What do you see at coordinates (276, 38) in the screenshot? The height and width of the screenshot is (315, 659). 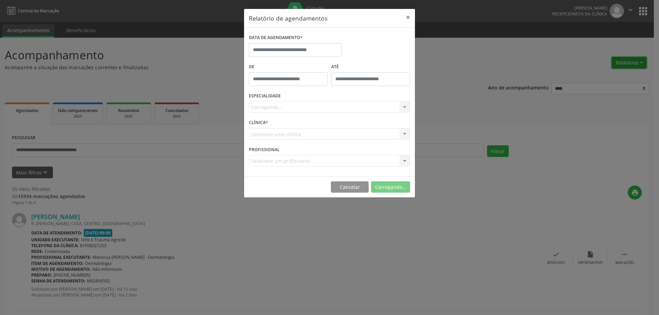 I see `label: DATA DE AGENDAMENTO` at bounding box center [276, 38].